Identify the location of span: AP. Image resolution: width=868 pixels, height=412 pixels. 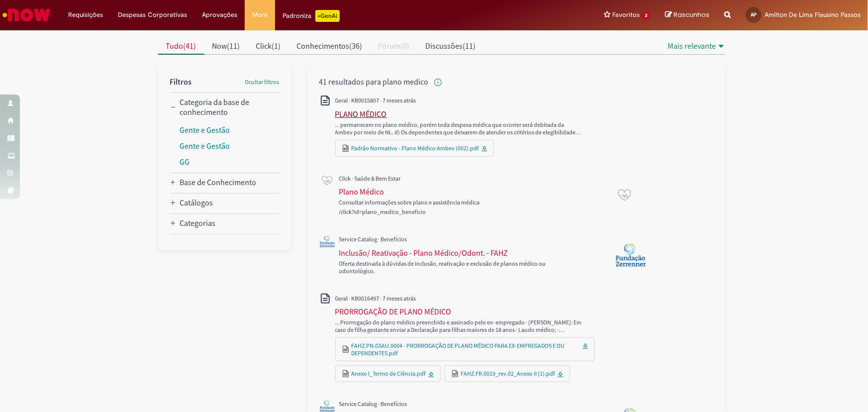
(753, 14).